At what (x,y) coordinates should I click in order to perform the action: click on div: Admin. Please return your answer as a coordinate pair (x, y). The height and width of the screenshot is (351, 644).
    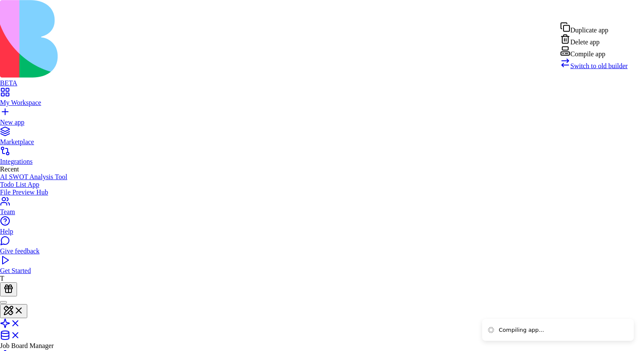
    Looking at the image, I should click on (594, 46).